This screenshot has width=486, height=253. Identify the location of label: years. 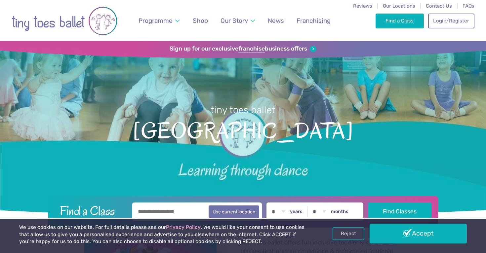
(296, 212).